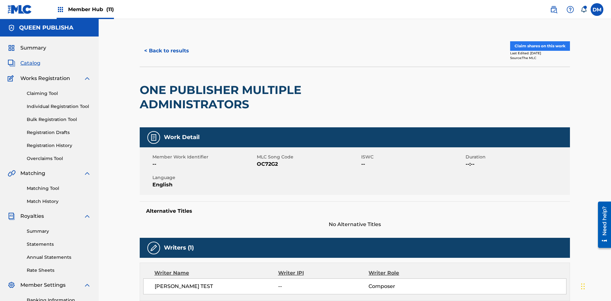 The width and height of the screenshot is (611, 301). What do you see at coordinates (583, 287) in the screenshot?
I see `div: Drag` at bounding box center [583, 287].